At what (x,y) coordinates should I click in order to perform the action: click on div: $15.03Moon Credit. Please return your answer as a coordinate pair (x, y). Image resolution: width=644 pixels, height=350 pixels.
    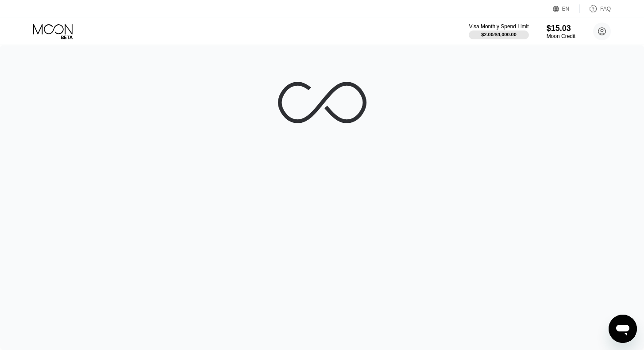
    Looking at the image, I should click on (561, 31).